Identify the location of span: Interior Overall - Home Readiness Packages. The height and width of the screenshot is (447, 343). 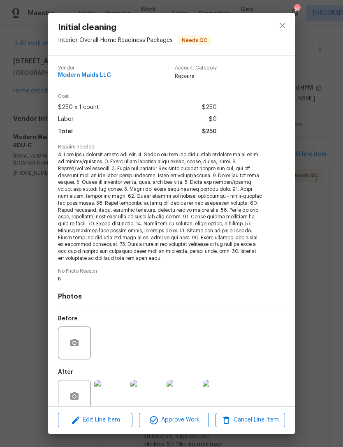
(115, 40).